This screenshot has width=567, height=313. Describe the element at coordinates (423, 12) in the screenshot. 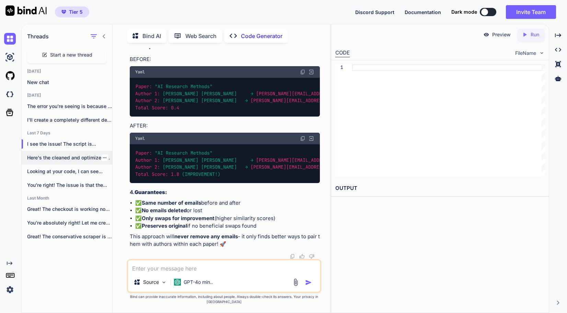

I see `button: Documentation` at that location.